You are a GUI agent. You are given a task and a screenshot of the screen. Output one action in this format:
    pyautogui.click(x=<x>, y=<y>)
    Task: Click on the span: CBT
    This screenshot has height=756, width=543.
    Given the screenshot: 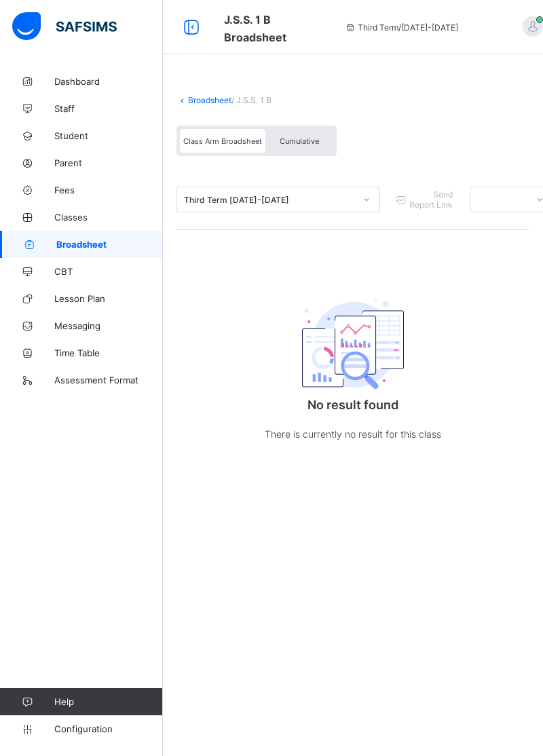 What is the action you would take?
    pyautogui.click(x=108, y=272)
    